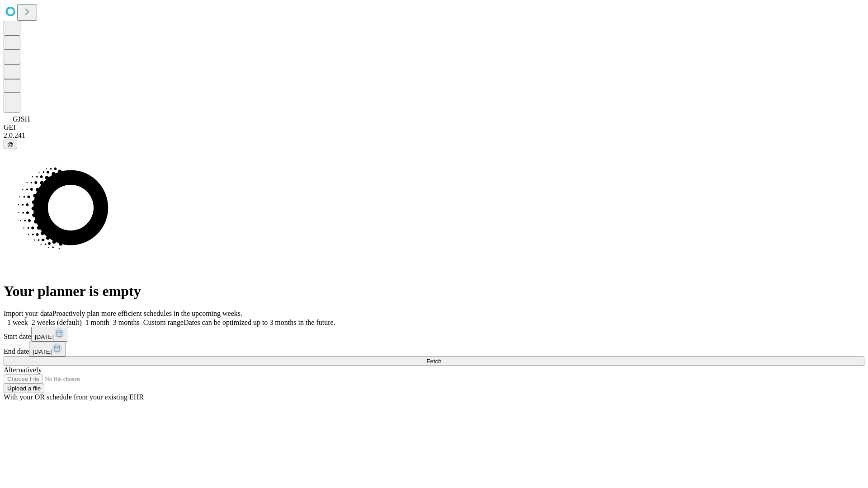 The image size is (868, 488). What do you see at coordinates (434, 127) in the screenshot?
I see `div: GEI` at bounding box center [434, 127].